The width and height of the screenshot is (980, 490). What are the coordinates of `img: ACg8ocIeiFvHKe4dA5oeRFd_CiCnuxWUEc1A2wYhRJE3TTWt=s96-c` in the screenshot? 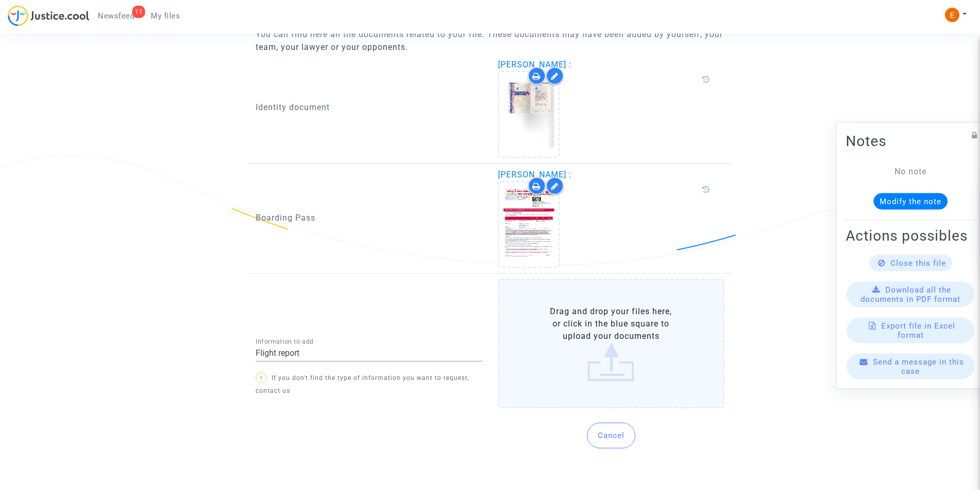 It's located at (953, 15).